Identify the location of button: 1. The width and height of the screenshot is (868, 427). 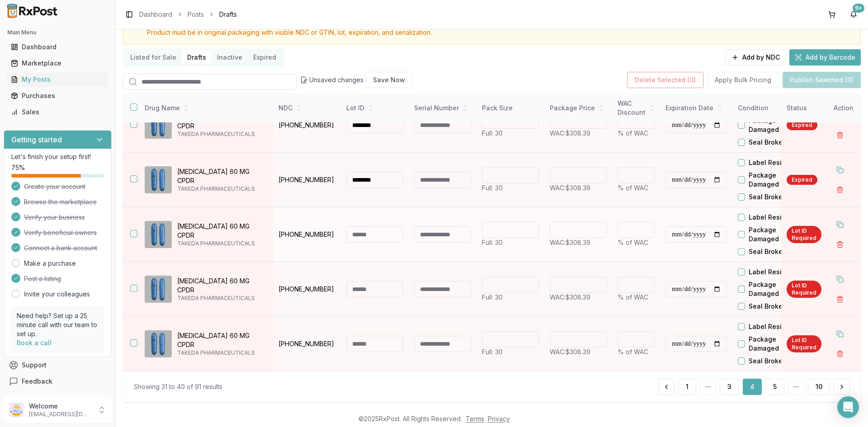
(687, 387).